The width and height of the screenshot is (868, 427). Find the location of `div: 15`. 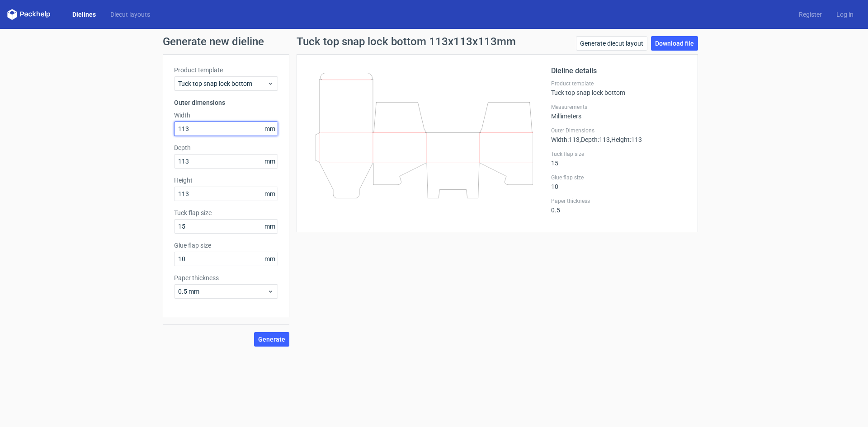

div: 15 is located at coordinates (619, 159).